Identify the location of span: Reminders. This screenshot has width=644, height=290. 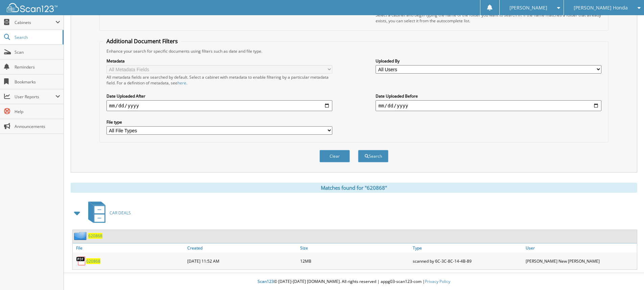
(37, 67).